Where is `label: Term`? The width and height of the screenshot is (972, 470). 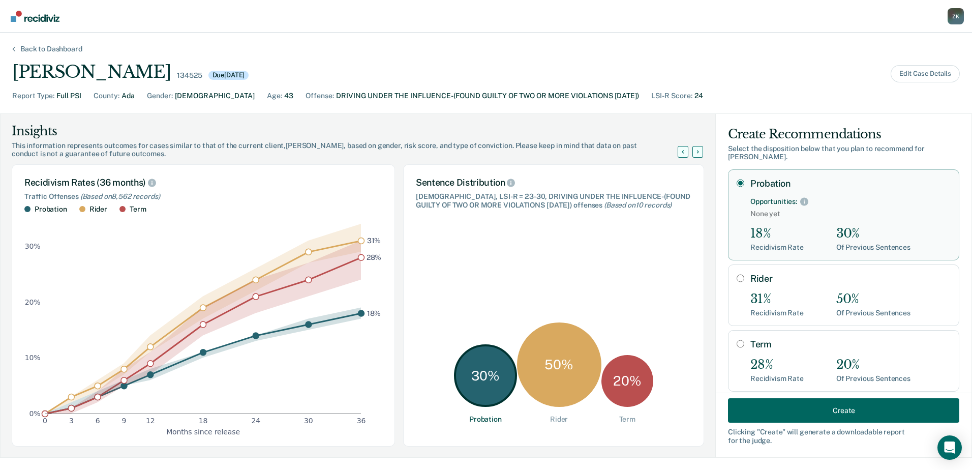 label: Term is located at coordinates (851, 344).